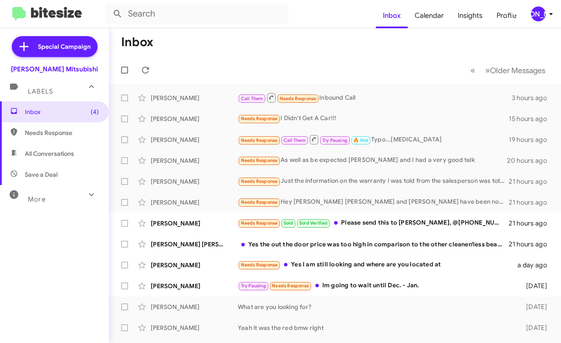 This screenshot has height=343, width=561. Describe the element at coordinates (374, 119) in the screenshot. I see `div: I Didn't Get A Car!!!` at that location.